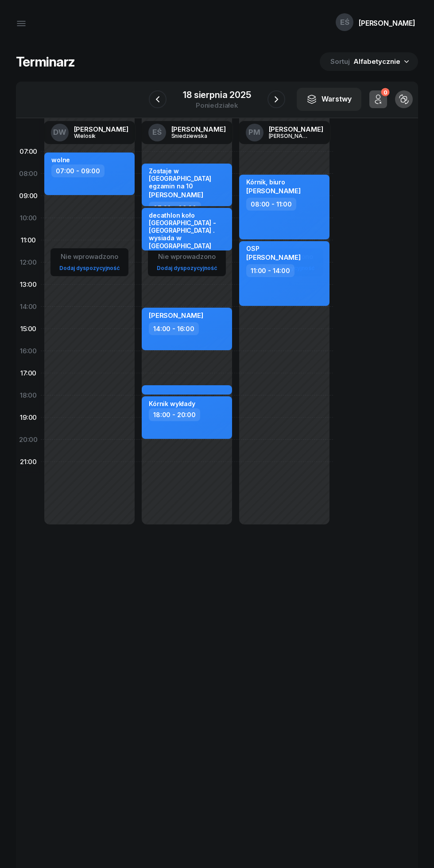 The width and height of the screenshot is (434, 868). What do you see at coordinates (172, 403) in the screenshot?
I see `div: Kórnik wykłady` at bounding box center [172, 403].